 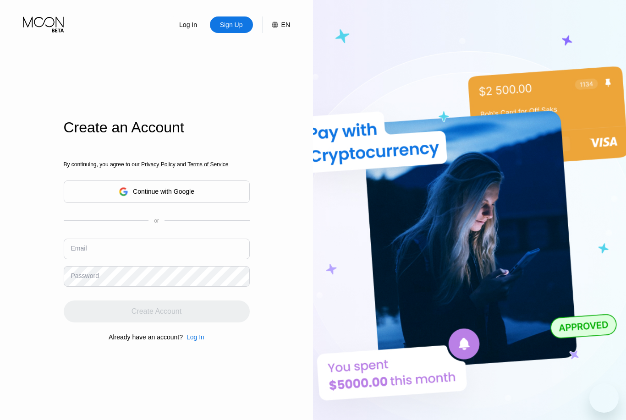 I want to click on div: or, so click(x=156, y=221).